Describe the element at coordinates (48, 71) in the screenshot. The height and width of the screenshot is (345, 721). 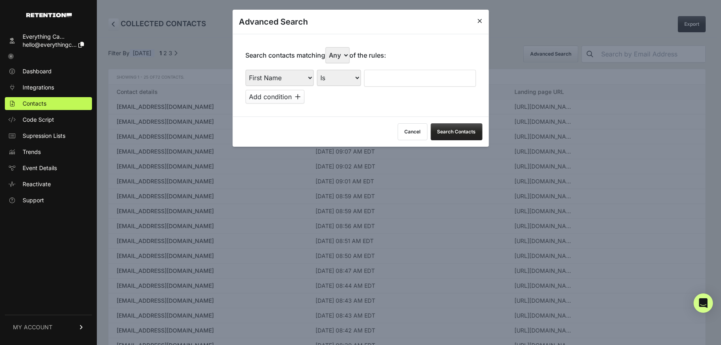
I see `a: Dashboard` at that location.